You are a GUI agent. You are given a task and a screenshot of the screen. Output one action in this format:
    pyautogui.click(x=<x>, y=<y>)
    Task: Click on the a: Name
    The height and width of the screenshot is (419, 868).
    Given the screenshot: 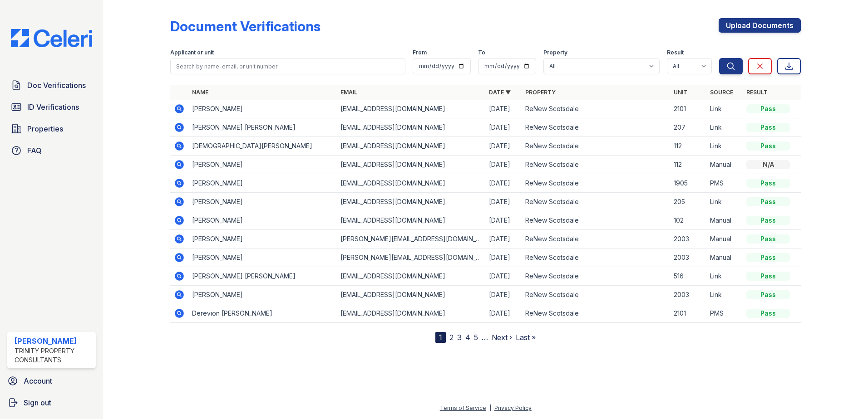 What is the action you would take?
    pyautogui.click(x=200, y=92)
    